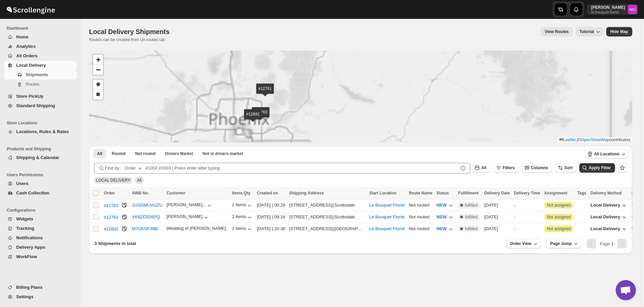  Describe the element at coordinates (420, 193) in the screenshot. I see `span: Route Name` at that location.